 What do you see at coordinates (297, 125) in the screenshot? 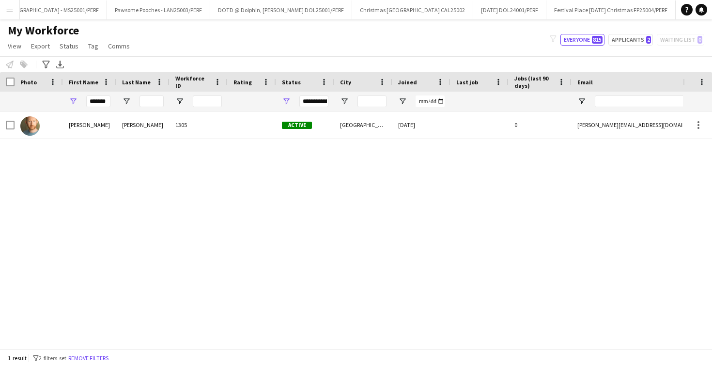
I see `span: Active` at bounding box center [297, 125].